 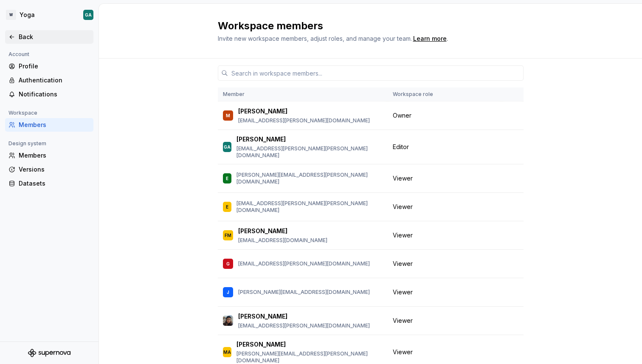 I want to click on div: Profile, so click(x=54, y=66).